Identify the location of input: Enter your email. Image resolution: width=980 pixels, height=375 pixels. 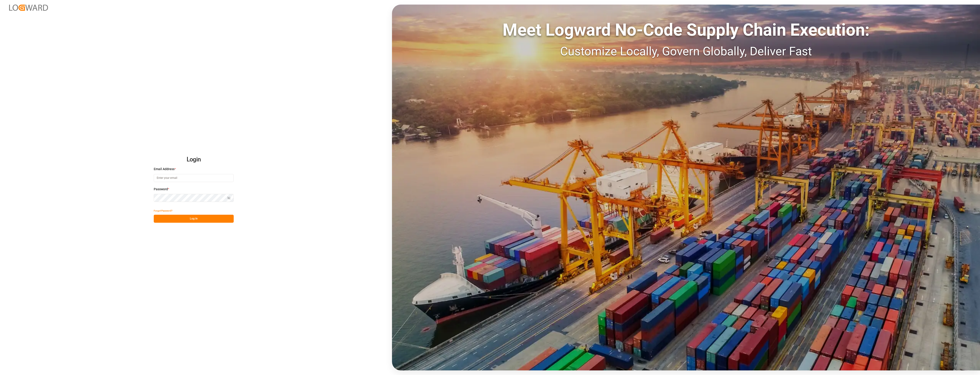
(194, 178).